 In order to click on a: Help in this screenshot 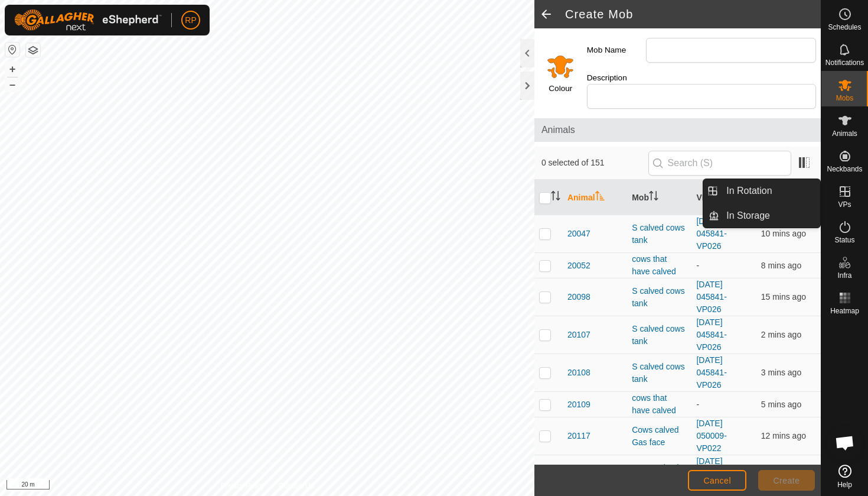, I will do `click(845, 476)`.